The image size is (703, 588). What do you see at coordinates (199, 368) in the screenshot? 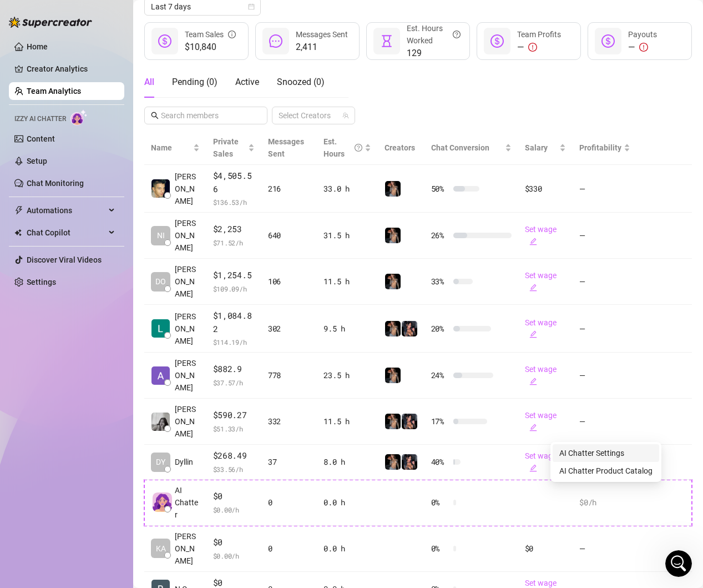
I see `button: Send a message…` at bounding box center [199, 368].